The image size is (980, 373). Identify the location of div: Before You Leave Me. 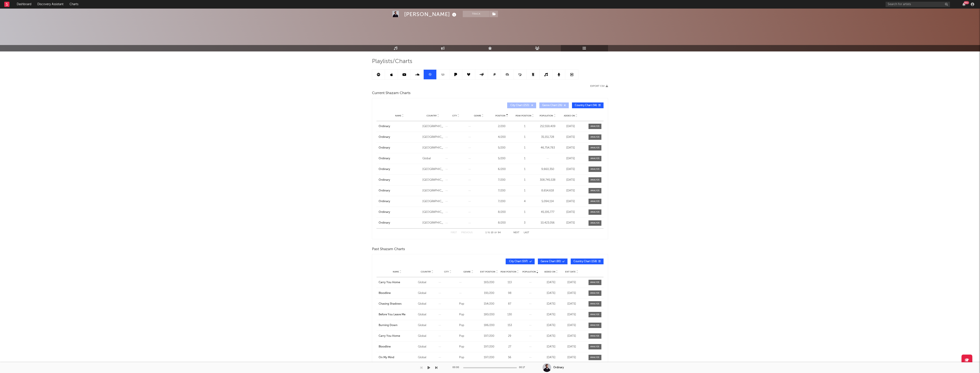
(397, 314).